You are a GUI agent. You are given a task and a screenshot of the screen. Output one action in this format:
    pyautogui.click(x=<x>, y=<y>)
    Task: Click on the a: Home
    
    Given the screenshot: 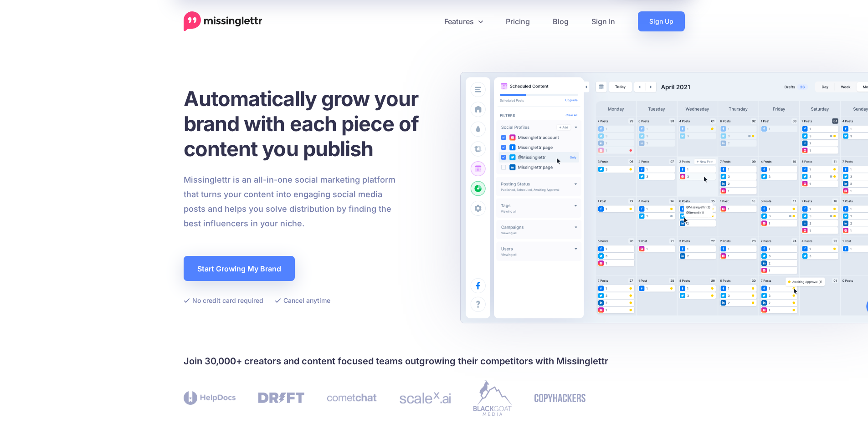 What is the action you would take?
    pyautogui.click(x=222, y=21)
    